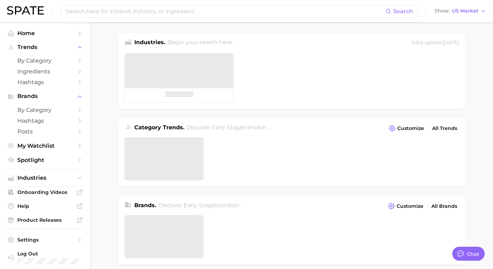 The height and width of the screenshot is (269, 493). I want to click on span: Log Out, so click(50, 254).